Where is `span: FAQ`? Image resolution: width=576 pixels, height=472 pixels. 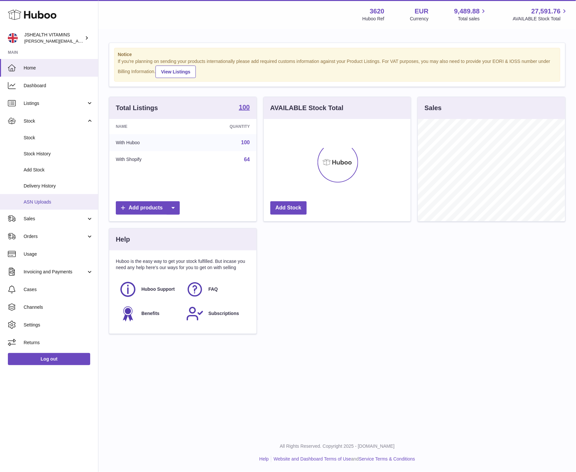
span: FAQ is located at coordinates (213, 289).